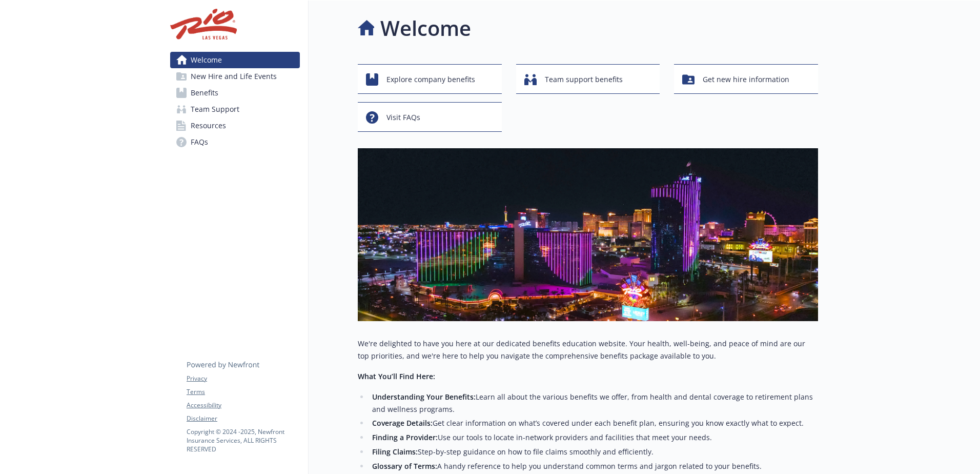  What do you see at coordinates (594, 403) in the screenshot?
I see `li: Learn all about the various benefits we offer, from health and dental coverage to retirement plan...` at bounding box center [594, 403].